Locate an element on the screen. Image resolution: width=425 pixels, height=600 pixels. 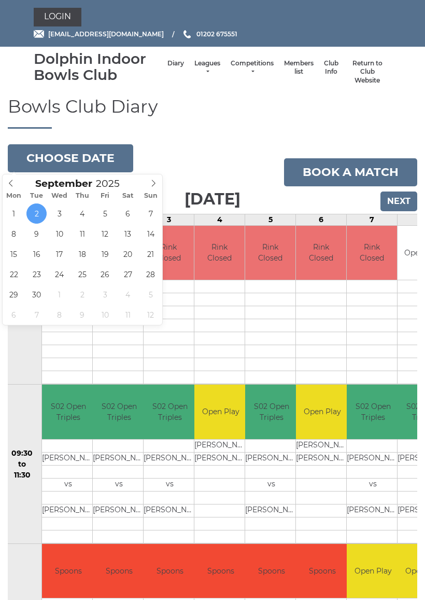
span: September 28, 2025 is located at coordinates (150, 274).